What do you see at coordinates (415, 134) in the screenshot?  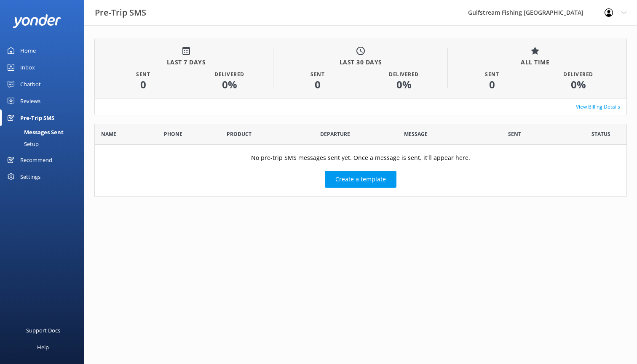 I see `span: Message` at bounding box center [415, 134].